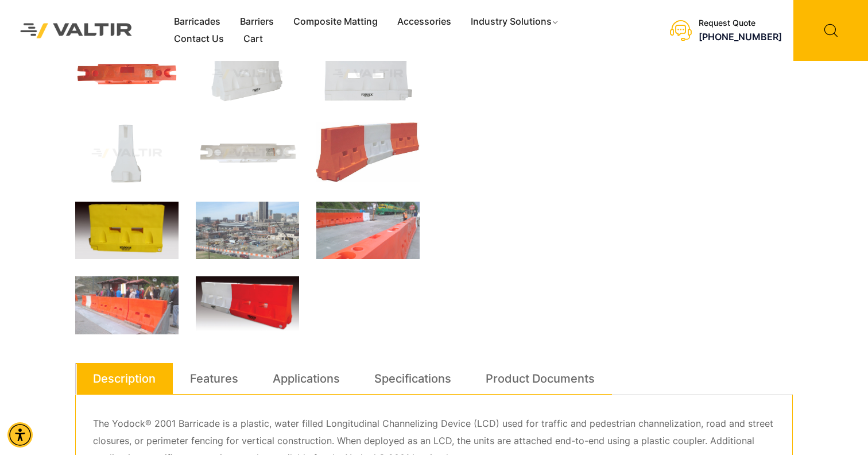 Image resolution: width=868 pixels, height=455 pixels. Describe the element at coordinates (198, 39) in the screenshot. I see `a: Contact Us` at that location.